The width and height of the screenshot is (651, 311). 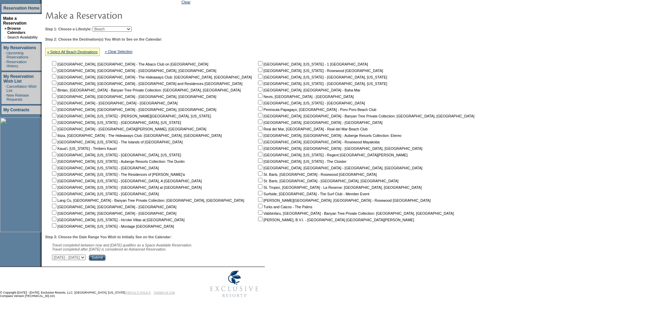 What do you see at coordinates (16, 30) in the screenshot?
I see `a: Browse Calendars` at bounding box center [16, 30].